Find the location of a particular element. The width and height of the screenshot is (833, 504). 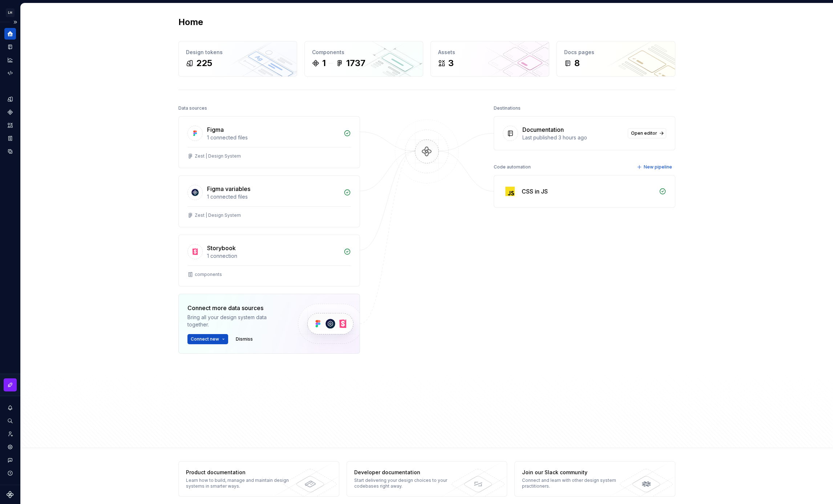

button: Connect new is located at coordinates (208, 339).